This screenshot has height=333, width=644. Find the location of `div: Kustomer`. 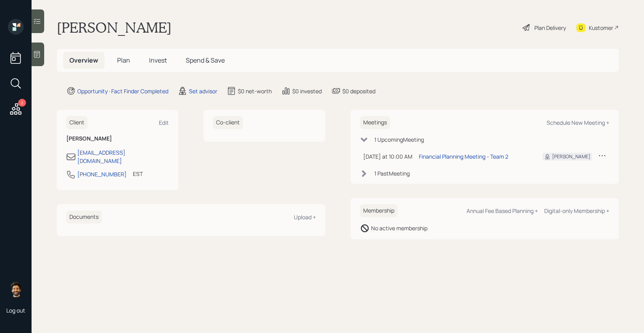

div: Kustomer is located at coordinates (601, 28).